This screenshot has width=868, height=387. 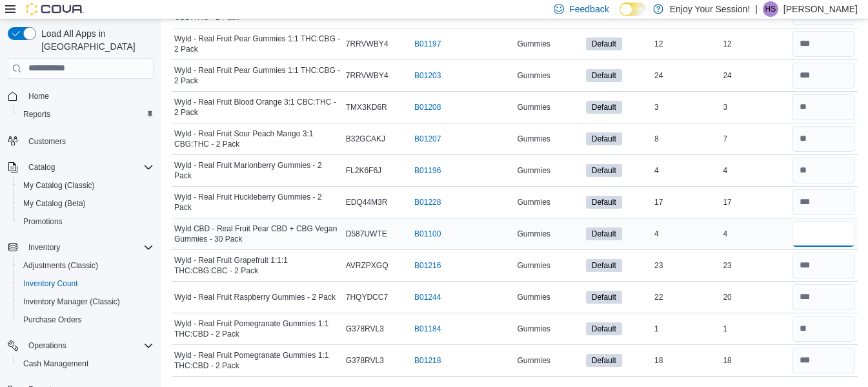 What do you see at coordinates (687, 297) in the screenshot?
I see `div: 22` at bounding box center [687, 297].